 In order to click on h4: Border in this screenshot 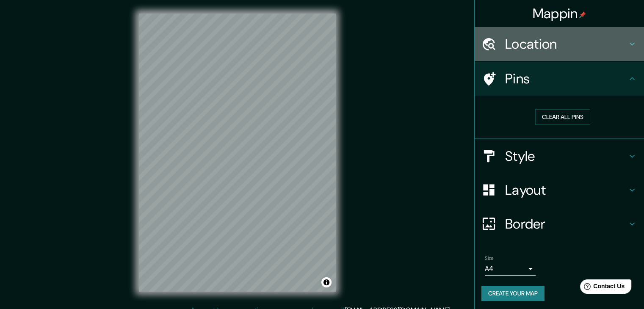, I will do `click(566, 224)`.